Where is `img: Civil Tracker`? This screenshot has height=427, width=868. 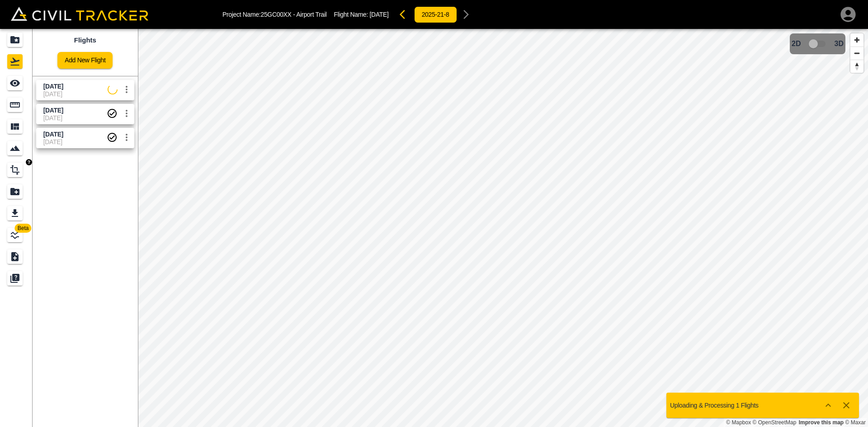
img: Civil Tracker is located at coordinates (80, 13).